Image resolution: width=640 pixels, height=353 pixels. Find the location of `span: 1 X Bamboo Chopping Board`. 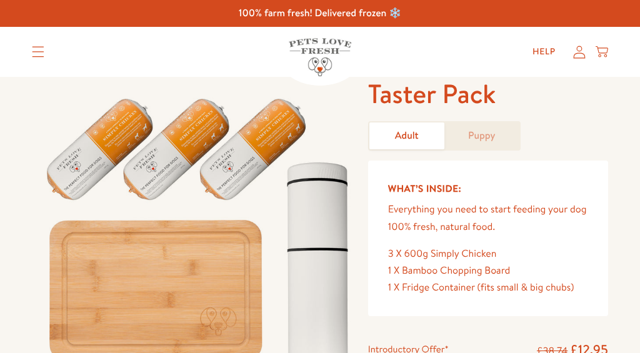

span: 1 X Bamboo Chopping Board is located at coordinates (449, 271).